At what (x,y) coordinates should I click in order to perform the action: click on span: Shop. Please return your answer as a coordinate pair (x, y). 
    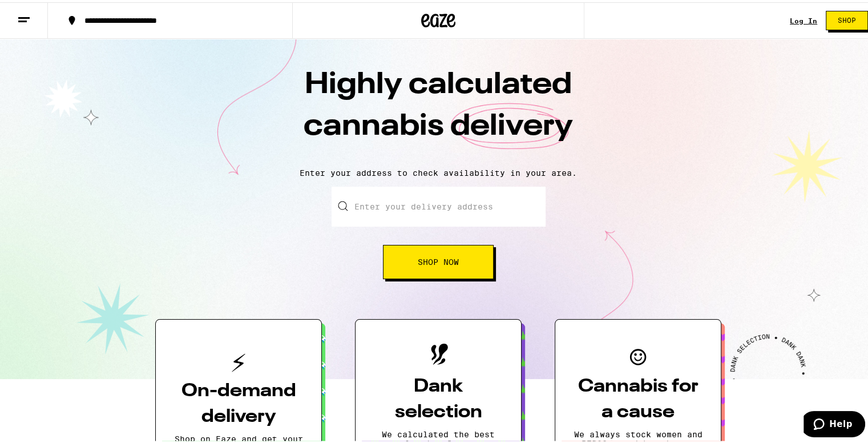
    Looking at the image, I should click on (847, 18).